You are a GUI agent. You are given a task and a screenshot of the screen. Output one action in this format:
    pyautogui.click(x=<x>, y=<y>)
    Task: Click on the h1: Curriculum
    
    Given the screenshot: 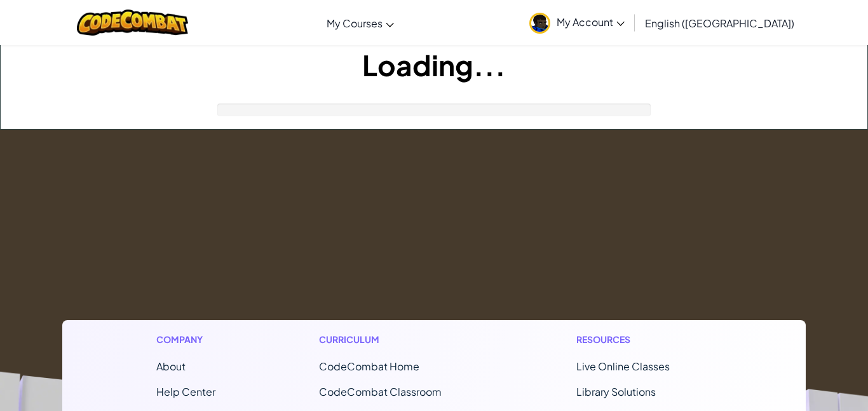 What is the action you would take?
    pyautogui.click(x=396, y=339)
    